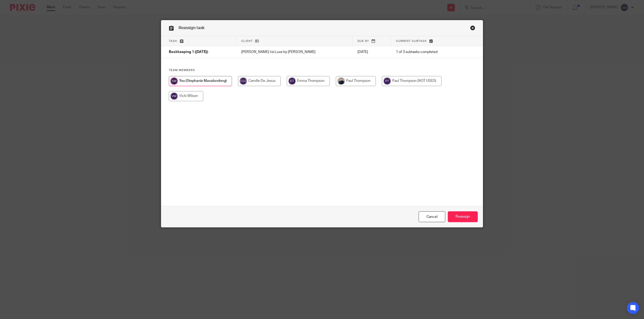  I want to click on td: 1 of 3 subtasks completed, so click(427, 52).